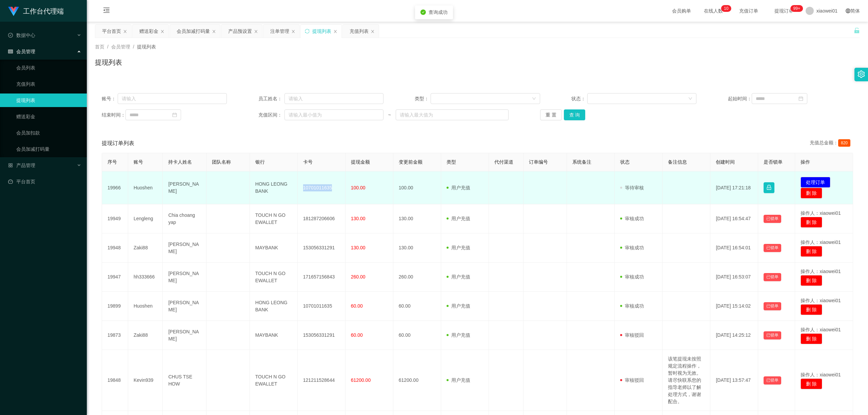 The width and height of the screenshot is (868, 415). What do you see at coordinates (108, 62) in the screenshot?
I see `h1: 提现列表` at bounding box center [108, 62].